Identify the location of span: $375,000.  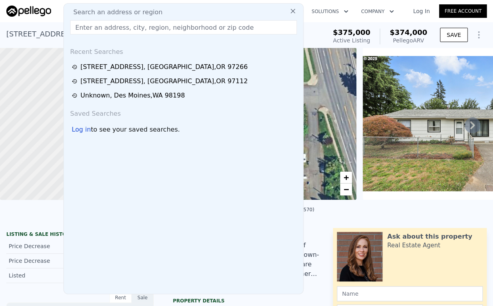
(351, 32).